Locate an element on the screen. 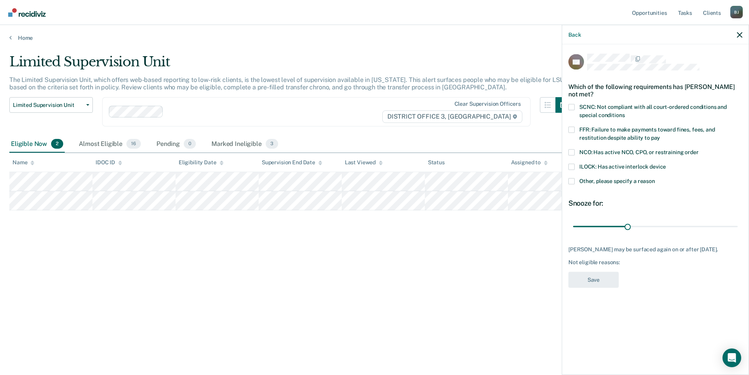  div: Almost Eligible is located at coordinates (110, 144).